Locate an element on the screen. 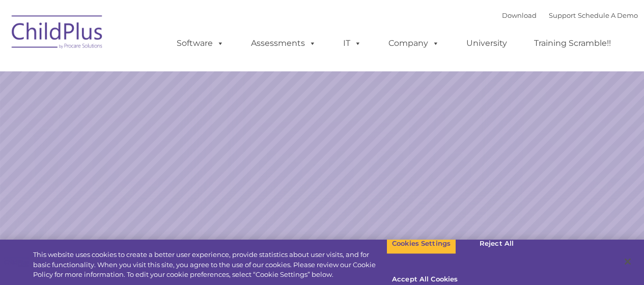 This screenshot has height=285, width=644. a: Software is located at coordinates (200, 43).